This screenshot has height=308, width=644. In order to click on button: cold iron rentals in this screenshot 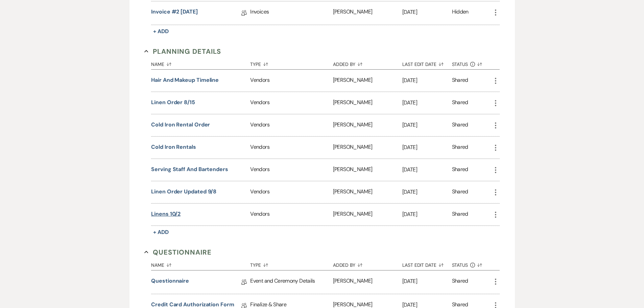, I will do `click(173, 147)`.